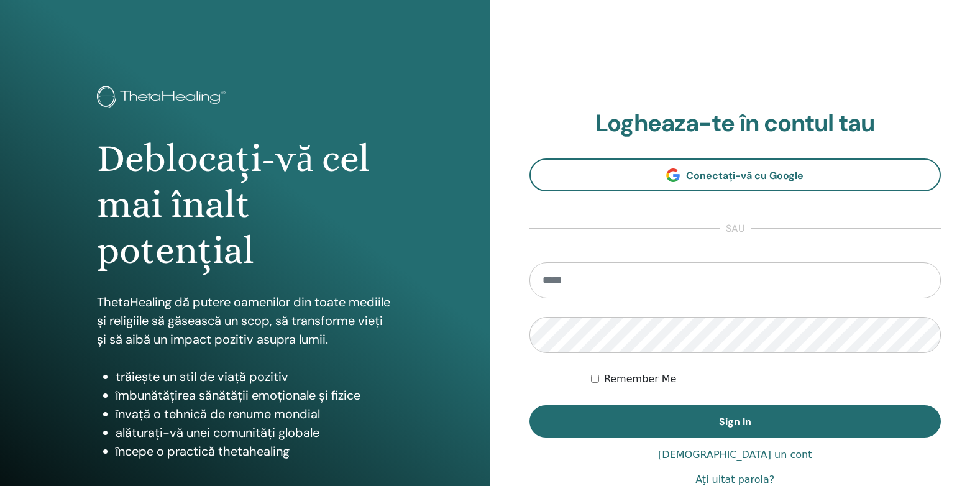  What do you see at coordinates (254, 395) in the screenshot?
I see `li: îmbunătățirea sănătății emoționale și fizice` at bounding box center [254, 395].